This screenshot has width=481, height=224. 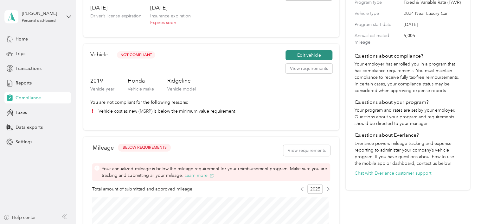 What do you see at coordinates (99, 55) in the screenshot?
I see `h2: Vehicle` at bounding box center [99, 55].